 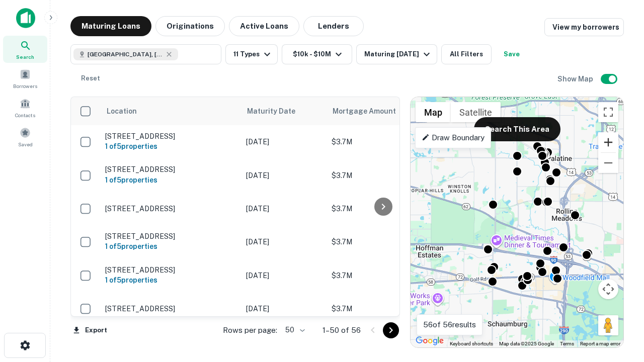 I want to click on button: Drag Pegman onto the map to open Street View, so click(x=608, y=326).